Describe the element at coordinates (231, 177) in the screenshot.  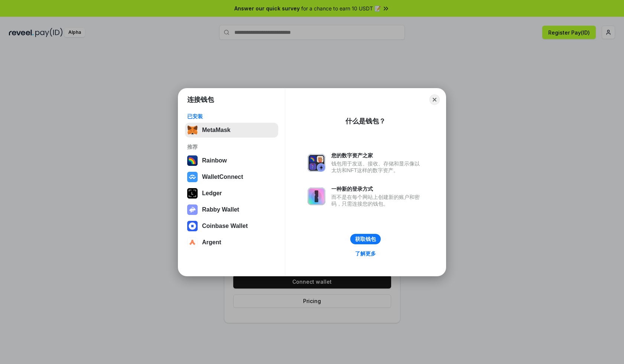
I see `button: WalletConnect` at that location.